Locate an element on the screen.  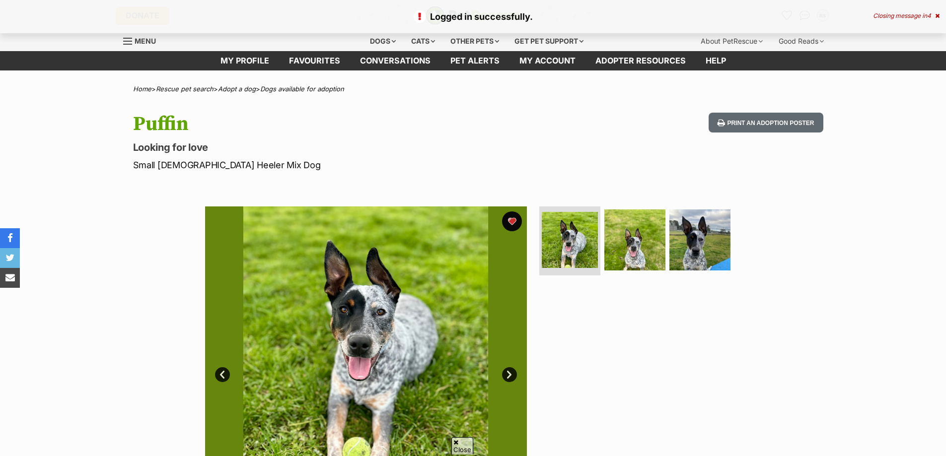
a: Prev is located at coordinates (222, 375).